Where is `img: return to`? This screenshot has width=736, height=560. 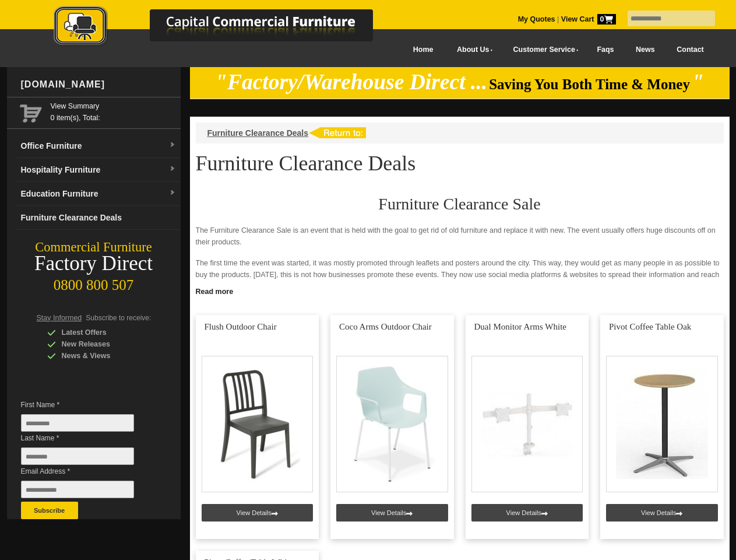 img: return to is located at coordinates (337, 133).